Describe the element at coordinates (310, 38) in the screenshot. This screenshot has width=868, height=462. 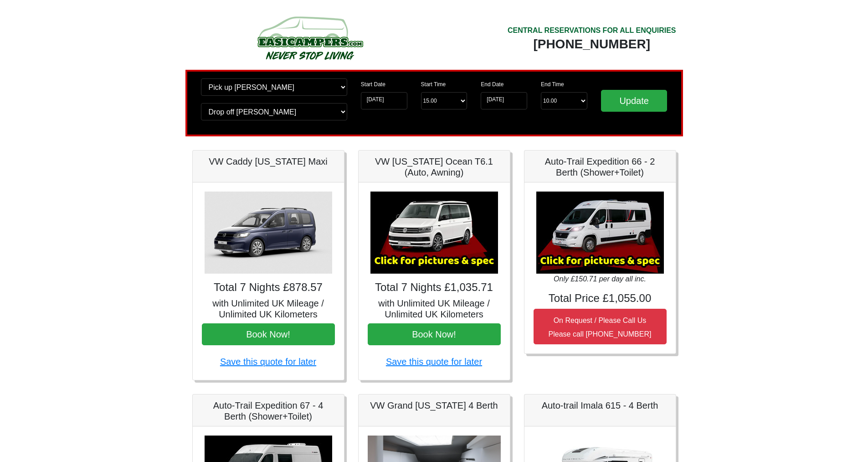
I see `img: campers-checkout-logo.png` at that location.